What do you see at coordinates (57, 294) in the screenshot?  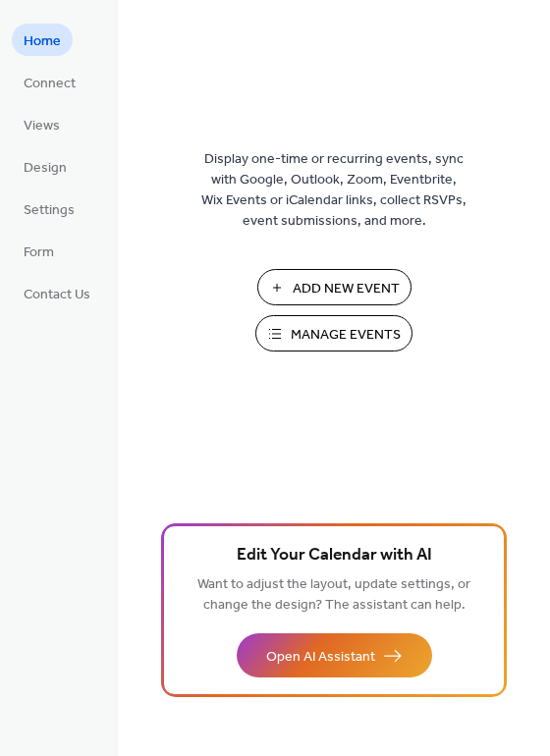 I see `span: Contact Us` at bounding box center [57, 294].